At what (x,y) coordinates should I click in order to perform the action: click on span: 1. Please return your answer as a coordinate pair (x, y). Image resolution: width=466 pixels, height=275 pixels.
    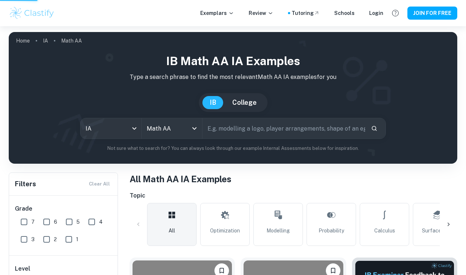
    Looking at the image, I should click on (77, 240).